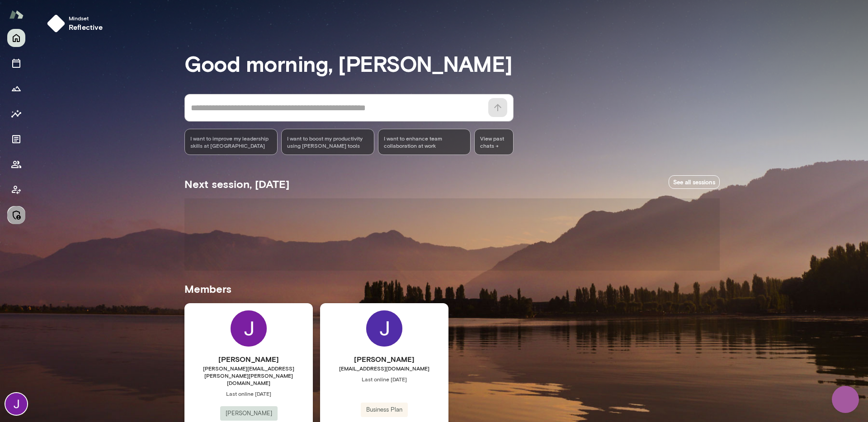  I want to click on button: Home, so click(16, 38).